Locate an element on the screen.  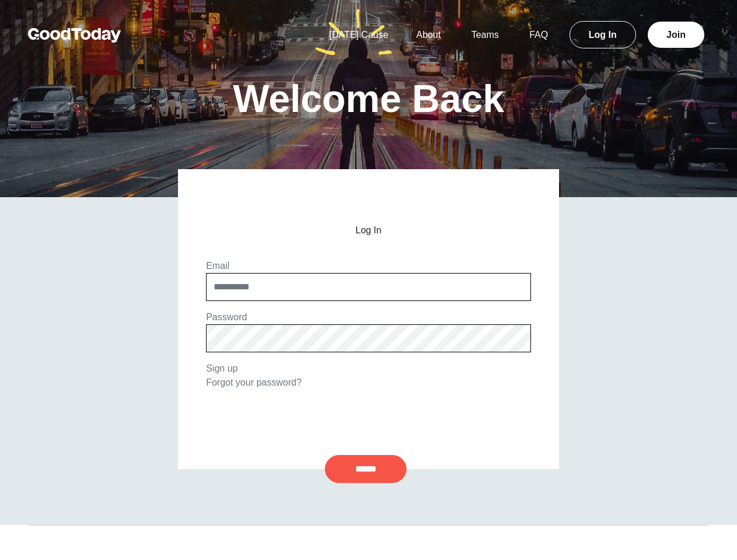
label: Password is located at coordinates (227, 317).